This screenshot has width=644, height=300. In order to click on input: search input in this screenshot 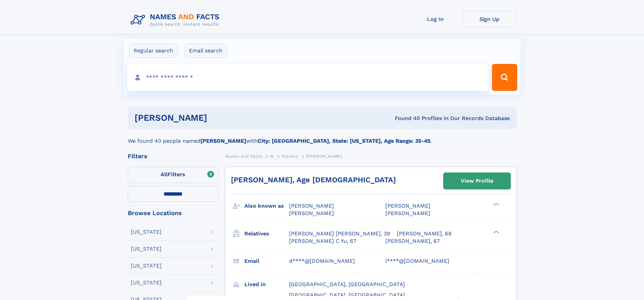, I will do `click(308, 77)`.